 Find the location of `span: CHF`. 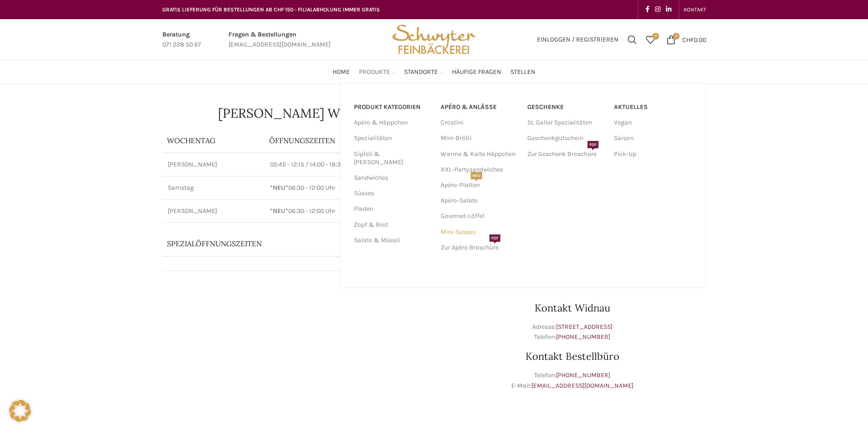

span: CHF is located at coordinates (688, 39).